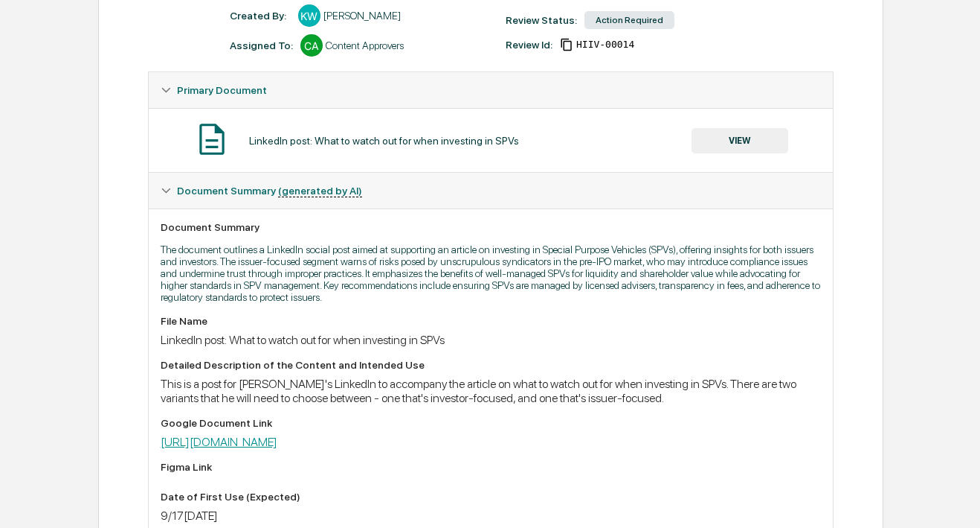 This screenshot has width=980, height=528. Describe the element at coordinates (491, 496) in the screenshot. I see `div: Date of First Use (Expected)` at that location.